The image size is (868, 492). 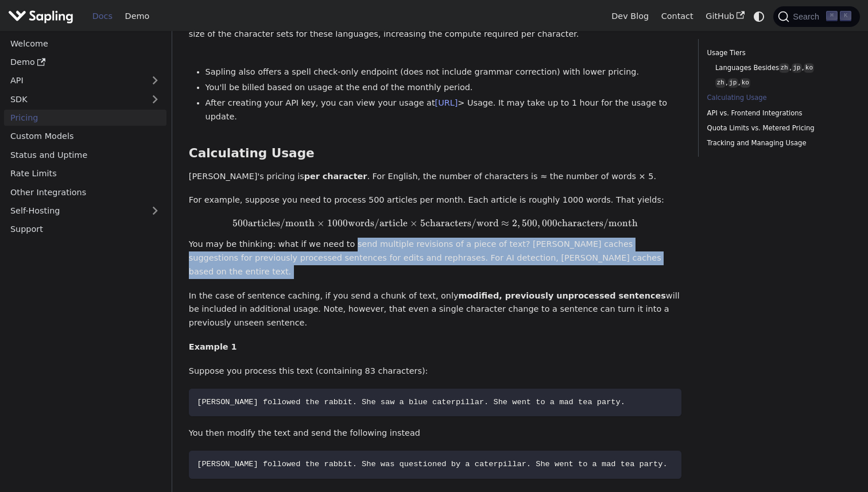 I want to click on a: Sapling.ai, so click(x=43, y=16).